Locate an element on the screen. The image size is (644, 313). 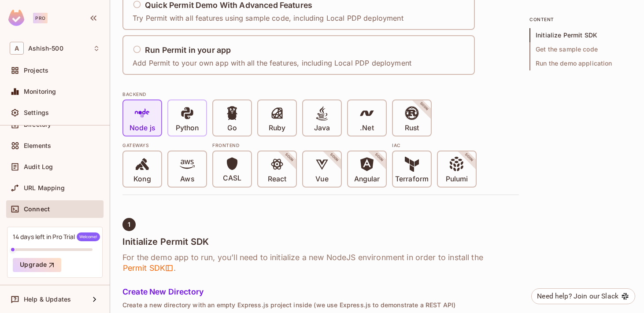
span: Workspace: Ashish-500 is located at coordinates (46, 48).